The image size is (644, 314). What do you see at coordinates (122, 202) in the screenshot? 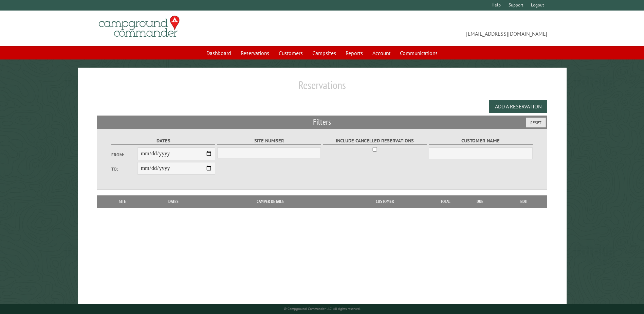
I see `th: Site` at bounding box center [122, 202].